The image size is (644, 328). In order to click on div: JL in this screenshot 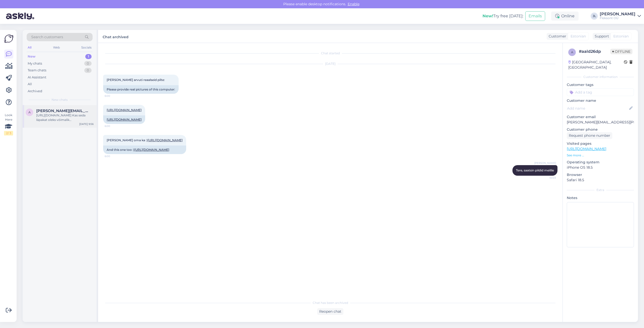, I will do `click(594, 16)`.